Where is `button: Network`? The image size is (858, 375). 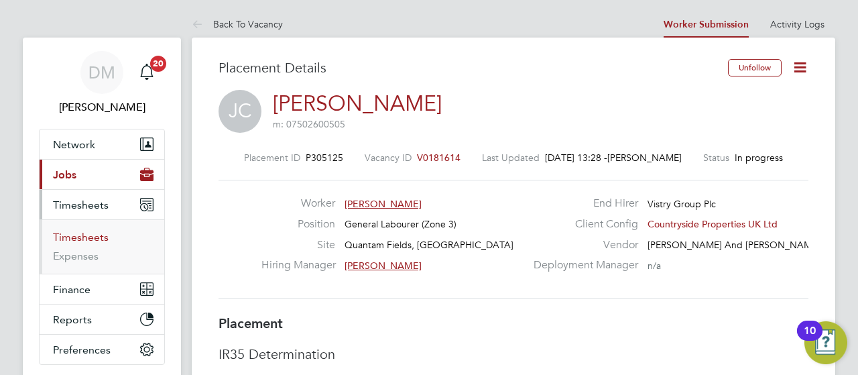 button: Network is located at coordinates (102, 144).